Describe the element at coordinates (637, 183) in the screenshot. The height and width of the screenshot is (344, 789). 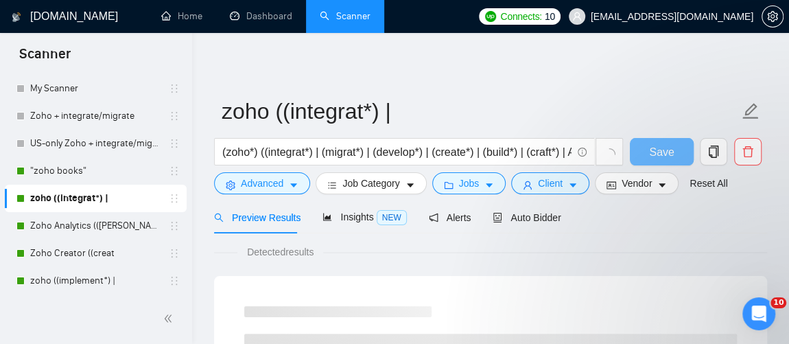
I see `span: Vendor` at that location.